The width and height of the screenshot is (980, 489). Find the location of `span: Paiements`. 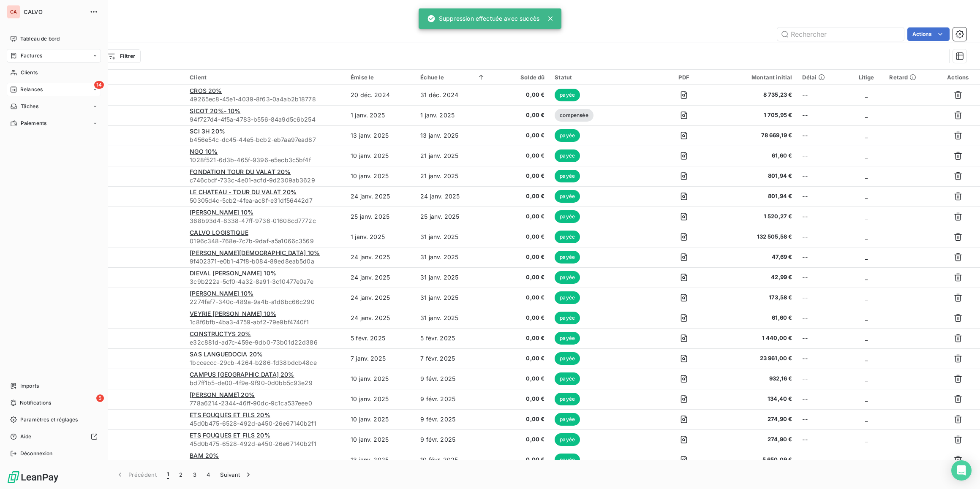

span: Paiements is located at coordinates (33, 123).